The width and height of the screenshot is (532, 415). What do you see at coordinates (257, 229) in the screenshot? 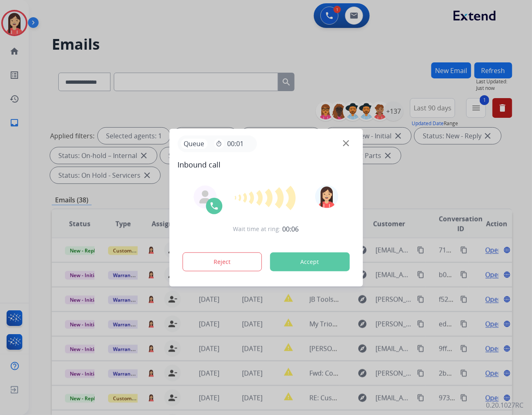
I see `span: Wait time at ring:` at bounding box center [257, 229].